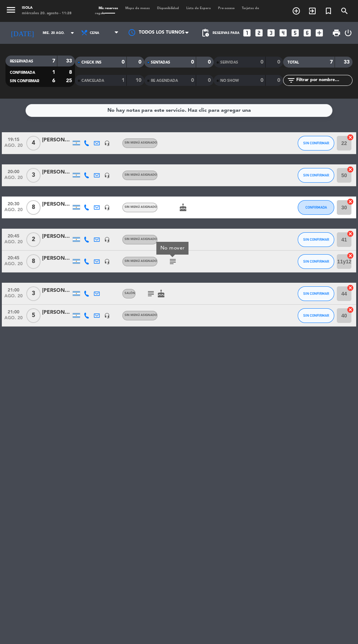  Describe the element at coordinates (320, 33) in the screenshot. I see `i: add_box` at that location.